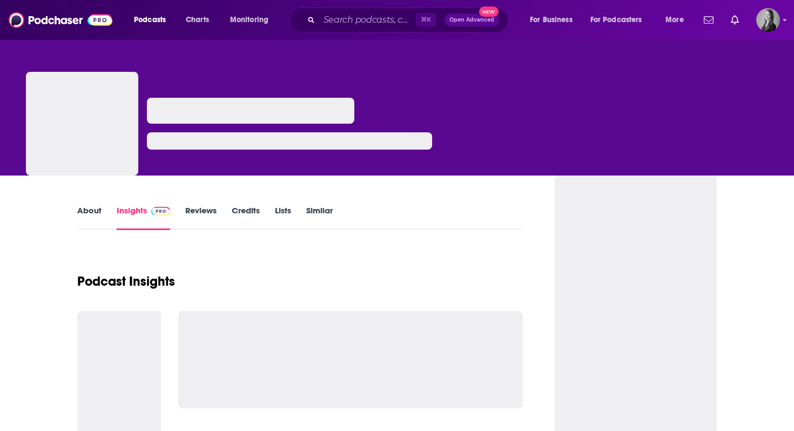 The width and height of the screenshot is (794, 431). I want to click on div: Search podcasts, credits, & more..., so click(409, 20).